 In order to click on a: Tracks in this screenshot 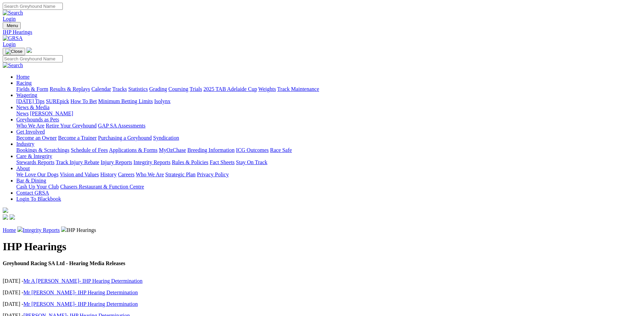, I will do `click(119, 89)`.